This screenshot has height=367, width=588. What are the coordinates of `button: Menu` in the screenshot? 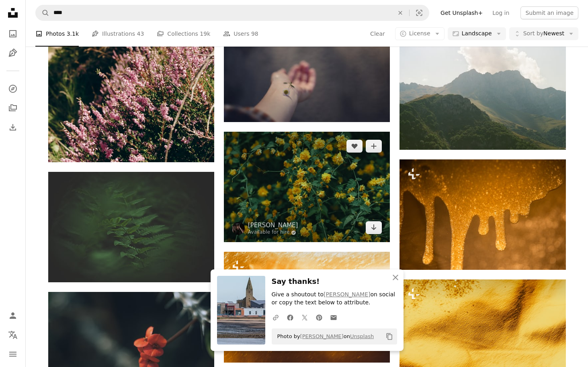 It's located at (13, 354).